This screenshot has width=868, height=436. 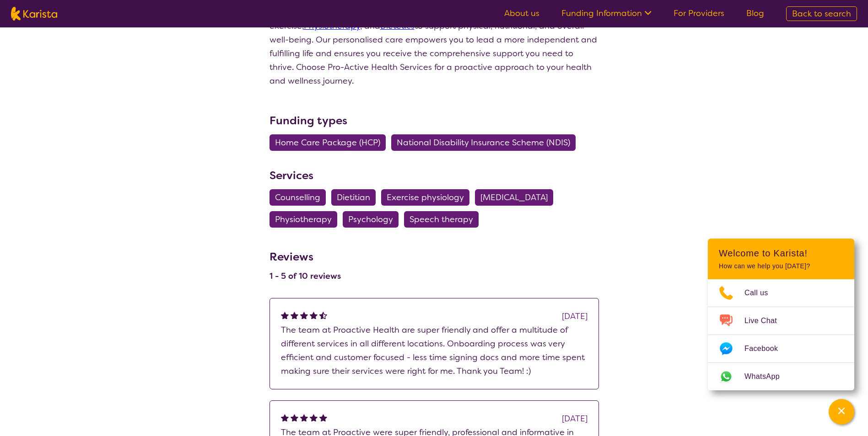 What do you see at coordinates (34, 14) in the screenshot?
I see `img: Karista logo` at bounding box center [34, 14].